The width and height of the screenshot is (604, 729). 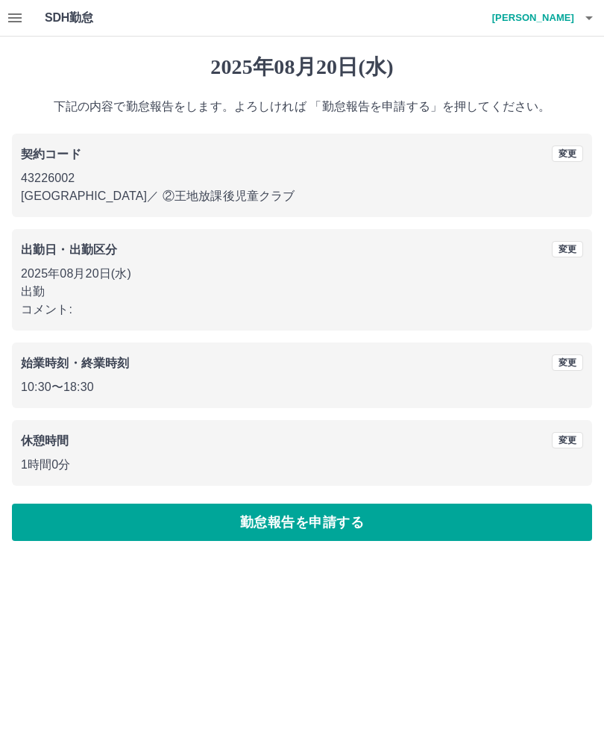 What do you see at coordinates (69, 249) in the screenshot?
I see `b: 出勤日・出勤区分` at bounding box center [69, 249].